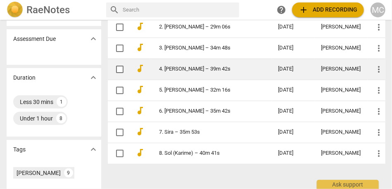 The image size is (392, 189). I want to click on a: 8. Sol (Karime) – 40m 41s, so click(203, 153).